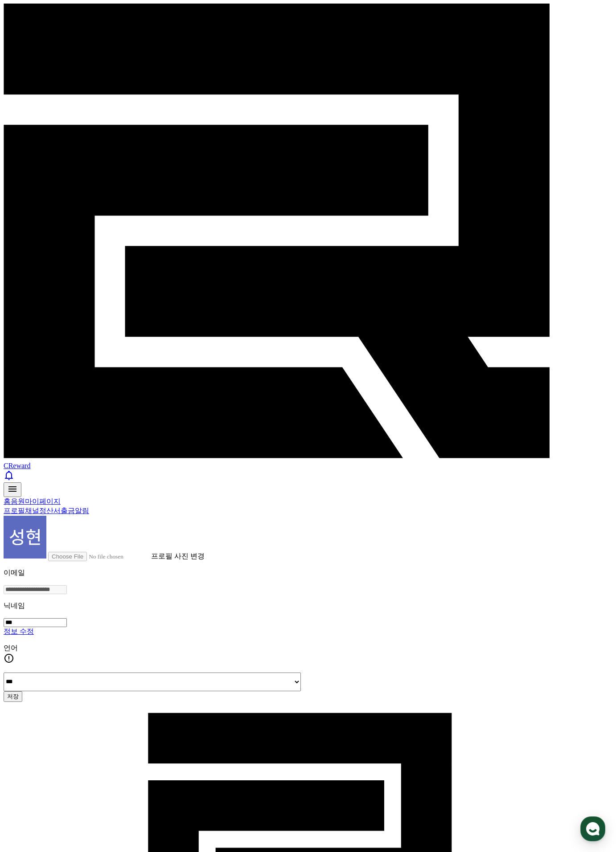 Image resolution: width=616 pixels, height=852 pixels. Describe the element at coordinates (31, 299) in the screenshot. I see `span: 홈` at that location.